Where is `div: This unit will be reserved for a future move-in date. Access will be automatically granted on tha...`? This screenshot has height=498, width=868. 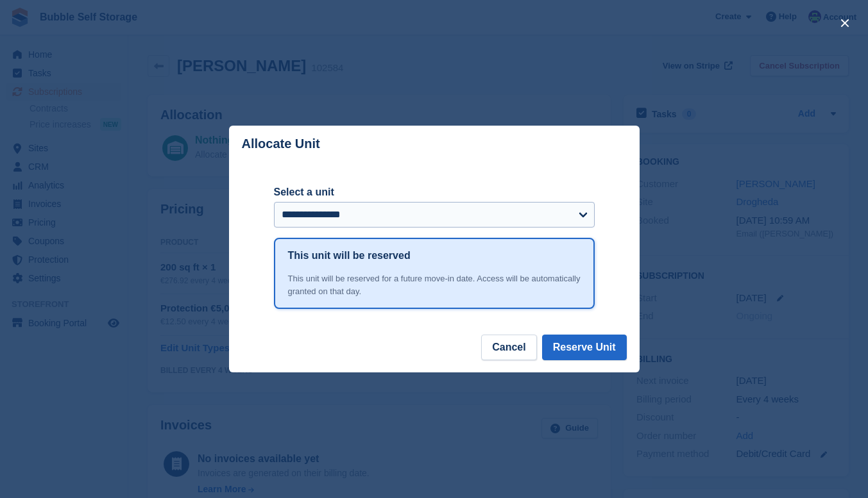
div: This unit will be reserved for a future move-in date. Access will be automatically granted on tha... is located at coordinates (434, 284).